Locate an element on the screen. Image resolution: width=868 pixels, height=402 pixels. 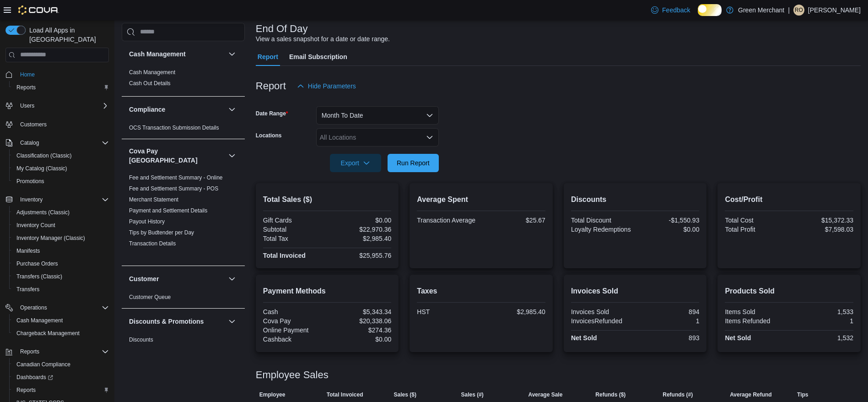
h3: Cash Management is located at coordinates (157, 54).